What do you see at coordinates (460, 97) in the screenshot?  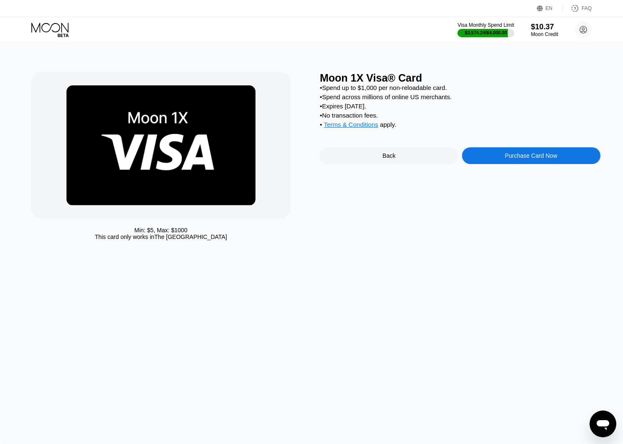 I see `div: • Spend across millions of online US merchants.` at bounding box center [460, 97].